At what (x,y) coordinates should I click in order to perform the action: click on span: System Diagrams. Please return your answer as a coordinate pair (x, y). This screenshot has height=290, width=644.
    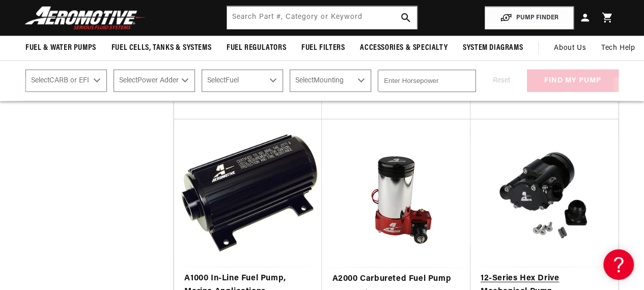
    Looking at the image, I should click on (493, 48).